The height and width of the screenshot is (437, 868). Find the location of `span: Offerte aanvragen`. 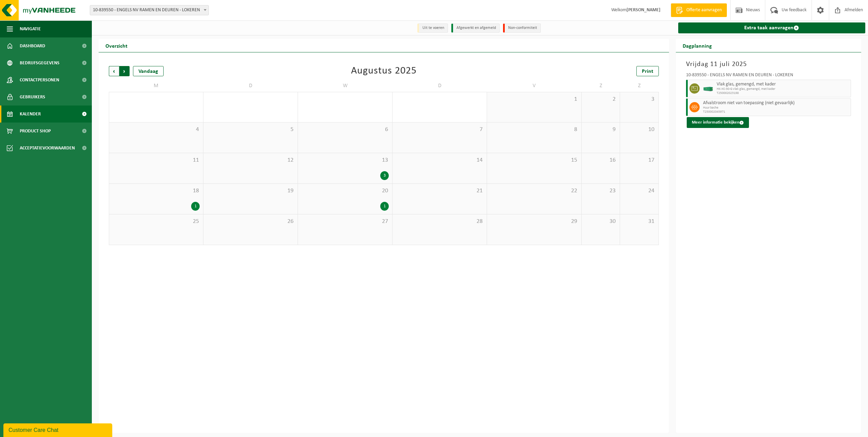

span: Offerte aanvragen is located at coordinates (704, 10).